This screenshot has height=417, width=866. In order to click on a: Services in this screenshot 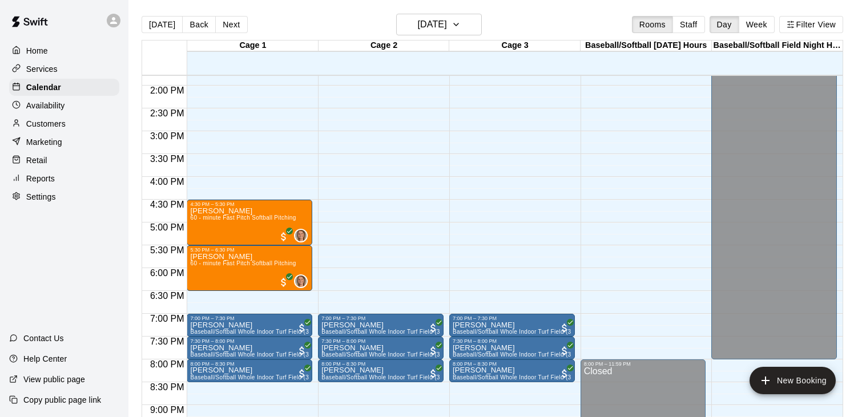, I will do `click(64, 69)`.